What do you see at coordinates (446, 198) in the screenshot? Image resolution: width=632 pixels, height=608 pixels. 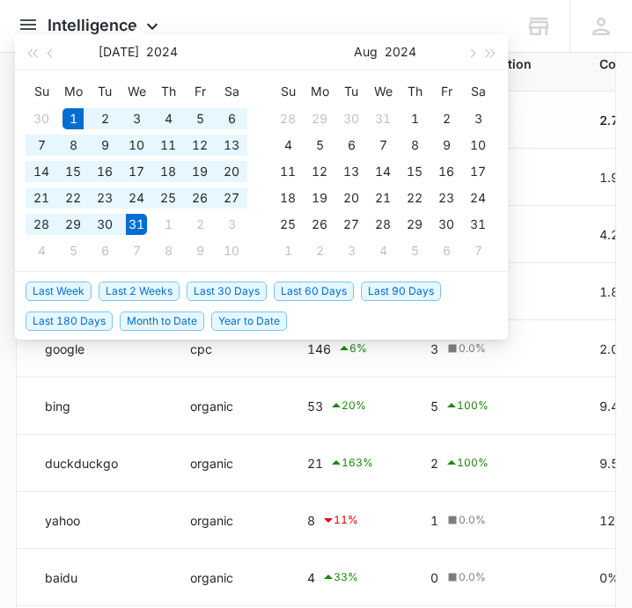 I see `div: 23` at bounding box center [446, 198].